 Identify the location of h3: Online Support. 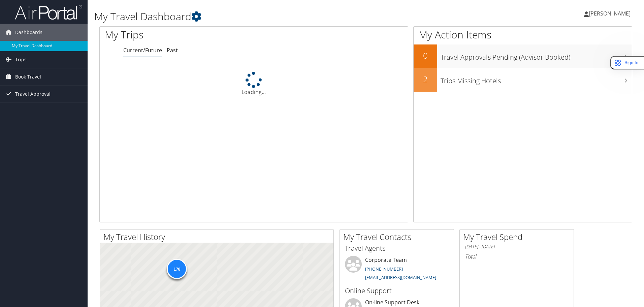
(396, 291).